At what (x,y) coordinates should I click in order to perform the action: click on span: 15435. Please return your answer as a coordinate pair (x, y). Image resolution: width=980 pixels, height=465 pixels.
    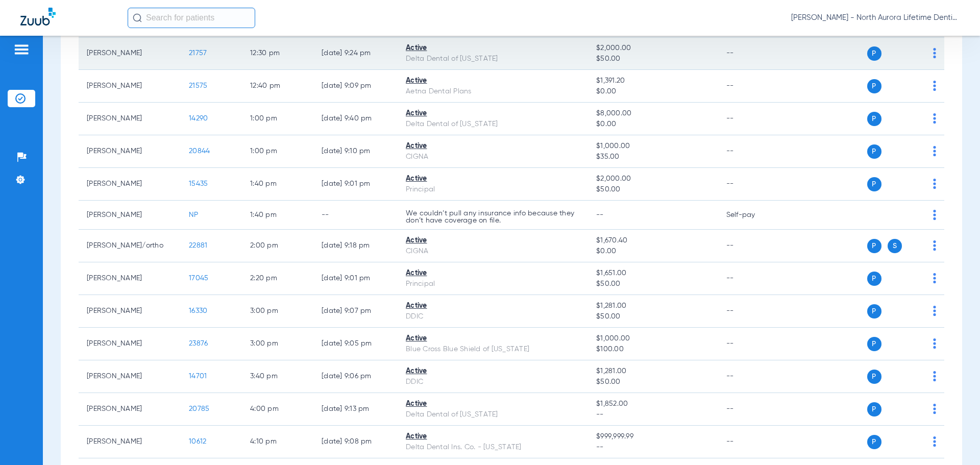
    Looking at the image, I should click on (198, 184).